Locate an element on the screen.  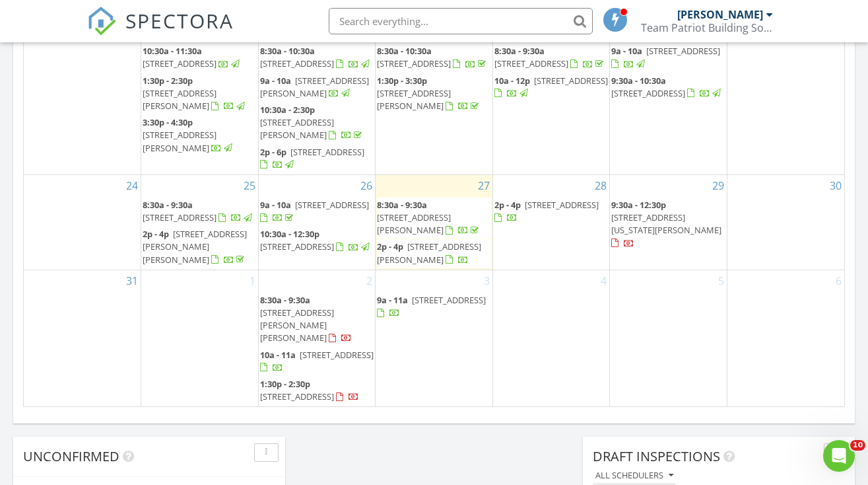
a: Go to August 24, 2025 is located at coordinates (132, 186).